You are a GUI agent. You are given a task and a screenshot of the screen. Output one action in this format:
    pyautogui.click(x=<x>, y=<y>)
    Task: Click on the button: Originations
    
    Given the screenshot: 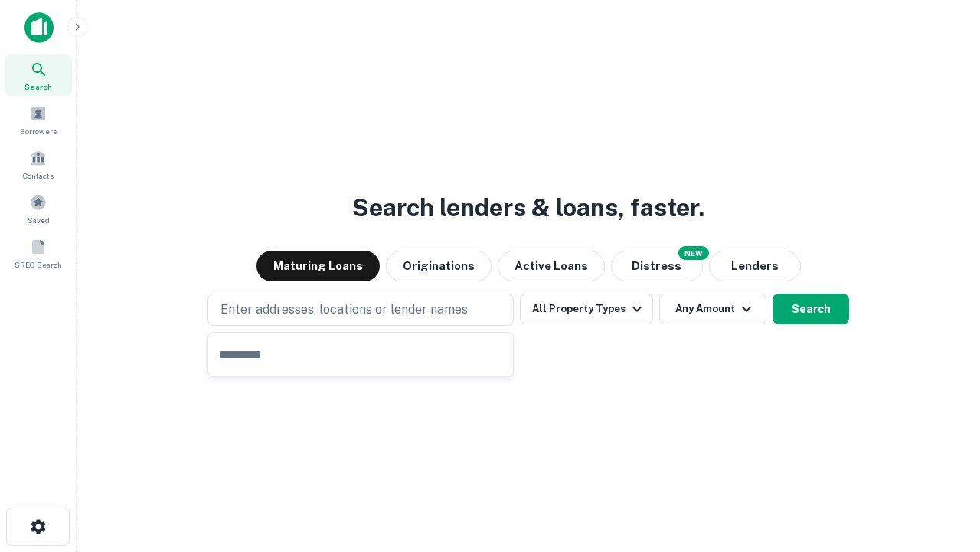 What is the action you would take?
    pyautogui.click(x=438, y=266)
    